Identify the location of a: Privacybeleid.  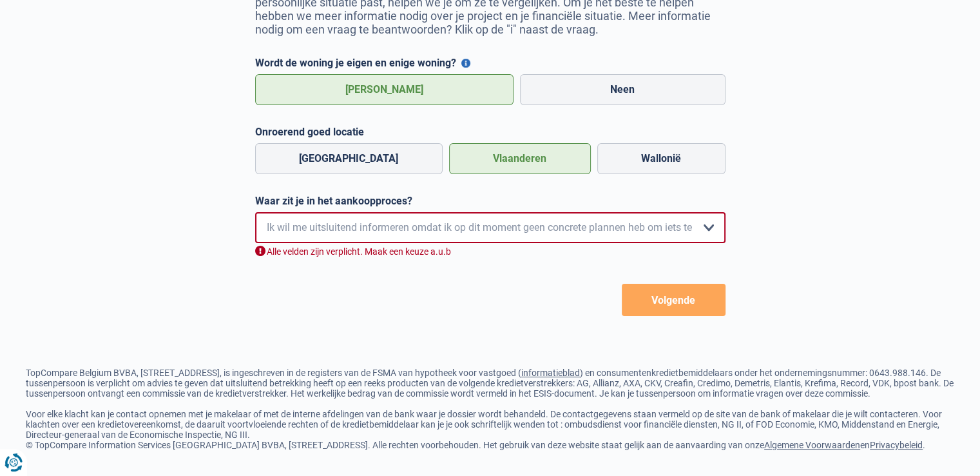
(896, 445).